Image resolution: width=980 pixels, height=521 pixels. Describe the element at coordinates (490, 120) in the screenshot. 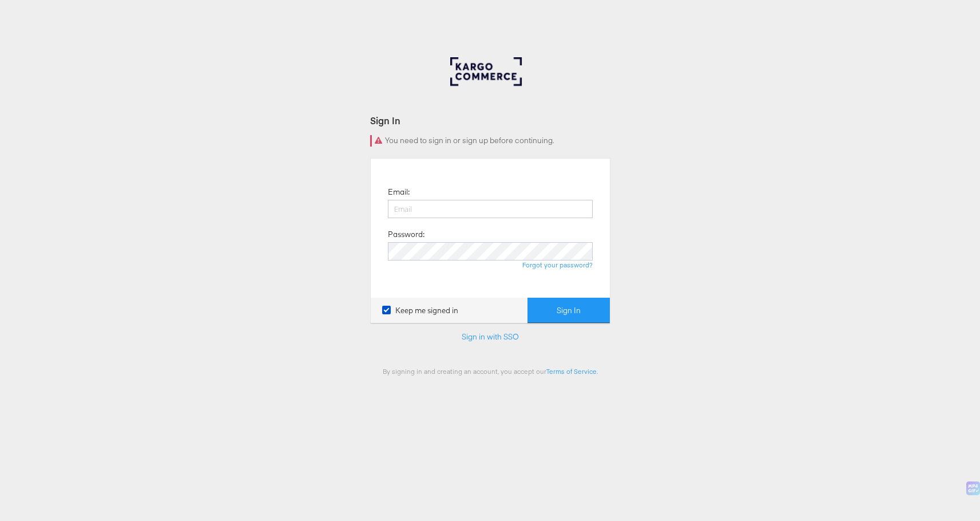

I see `div: Sign In` at that location.